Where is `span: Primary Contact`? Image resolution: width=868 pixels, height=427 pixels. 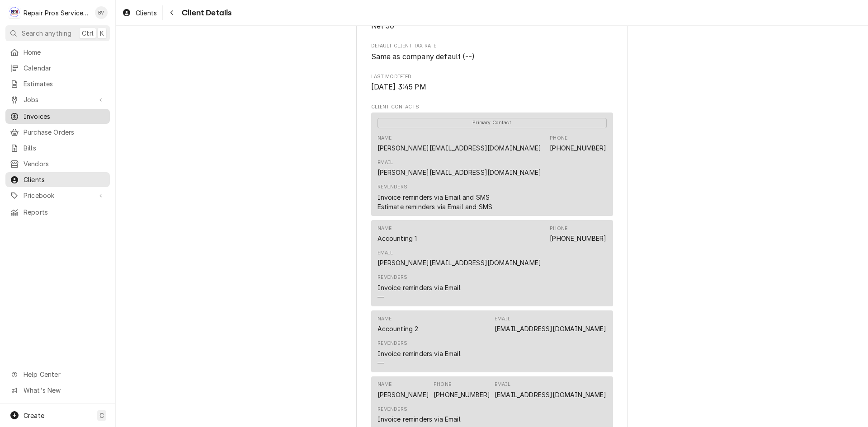 span: Primary Contact is located at coordinates (492, 123).